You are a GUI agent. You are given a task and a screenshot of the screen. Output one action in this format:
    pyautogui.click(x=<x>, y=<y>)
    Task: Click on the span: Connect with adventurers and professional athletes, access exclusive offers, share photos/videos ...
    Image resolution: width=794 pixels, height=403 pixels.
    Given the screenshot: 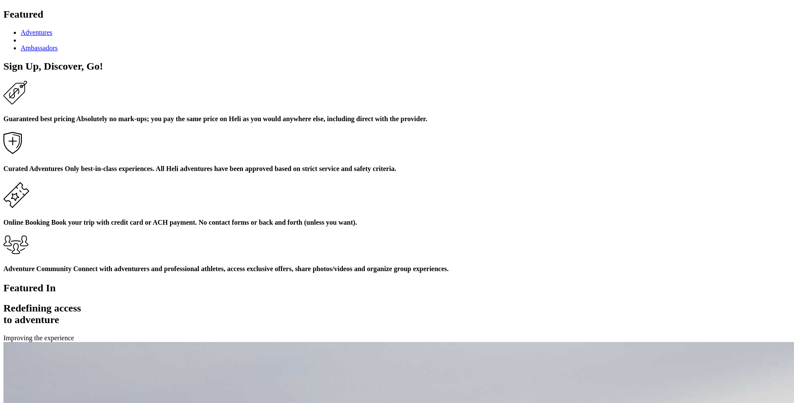 What is the action you would take?
    pyautogui.click(x=261, y=268)
    